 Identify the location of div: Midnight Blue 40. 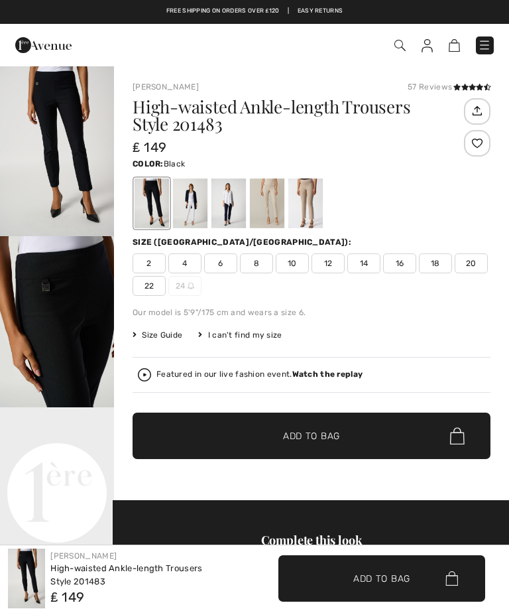
(229, 203).